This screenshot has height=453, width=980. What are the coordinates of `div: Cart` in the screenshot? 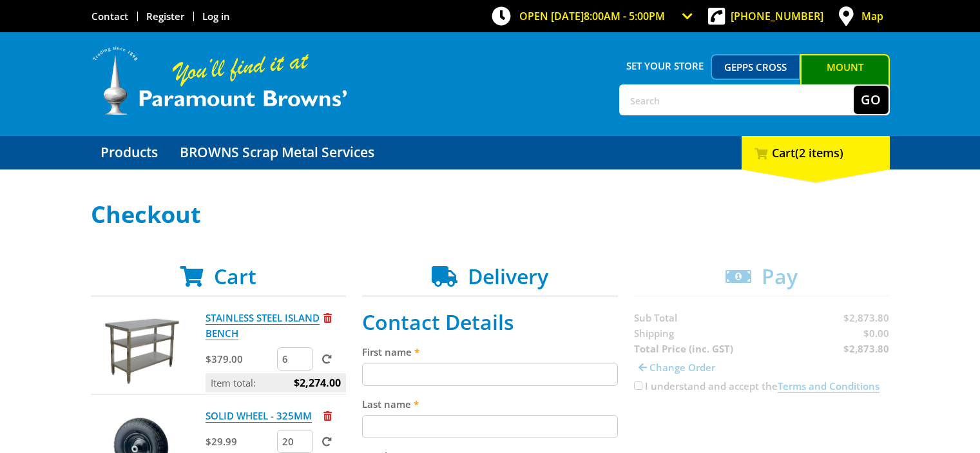 It's located at (816, 153).